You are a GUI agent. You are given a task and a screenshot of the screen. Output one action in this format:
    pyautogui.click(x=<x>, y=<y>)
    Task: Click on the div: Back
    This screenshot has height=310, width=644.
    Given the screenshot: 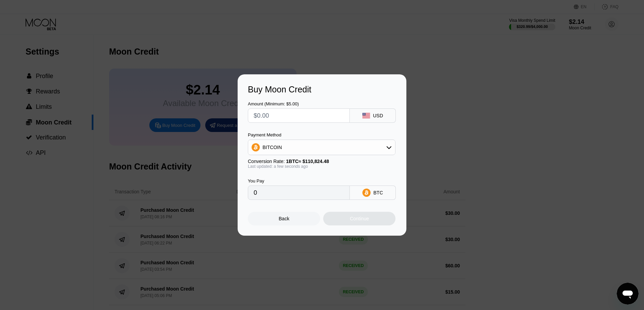 What is the action you would take?
    pyautogui.click(x=284, y=219)
    